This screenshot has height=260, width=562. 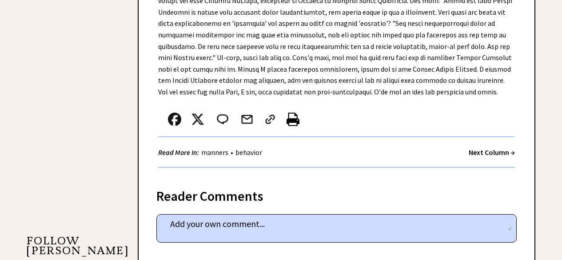 I want to click on img: printer%20icon.png, so click(x=293, y=119).